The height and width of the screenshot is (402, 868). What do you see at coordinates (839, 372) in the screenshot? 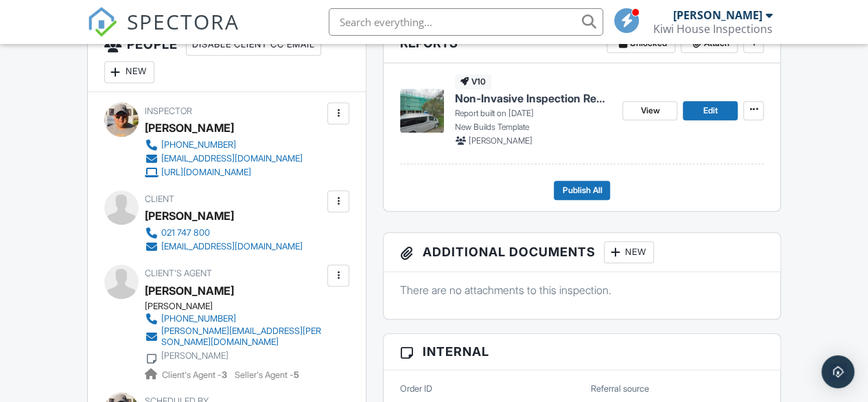
I see `div: Open Intercom Messenger` at bounding box center [839, 372].